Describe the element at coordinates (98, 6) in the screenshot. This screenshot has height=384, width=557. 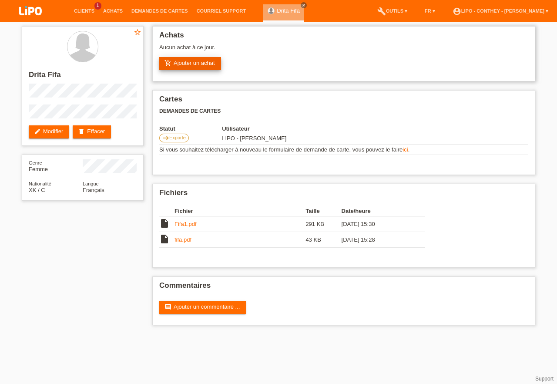
I see `span: 1` at that location.